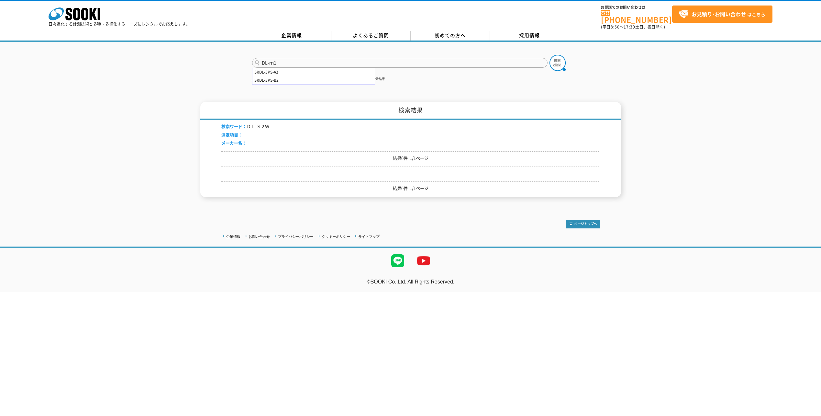 This screenshot has width=821, height=416. I want to click on a: 初めての方へ, so click(450, 36).